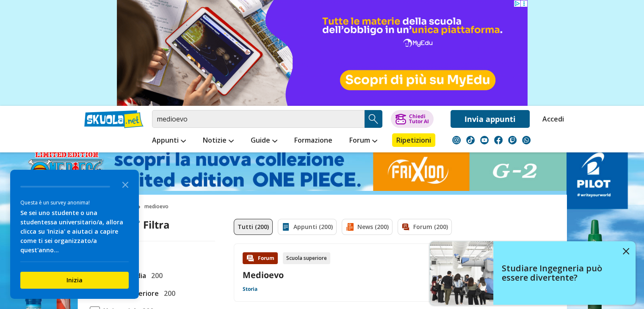 This screenshot has width=644, height=309. What do you see at coordinates (250, 289) in the screenshot?
I see `a: Storia` at bounding box center [250, 289].